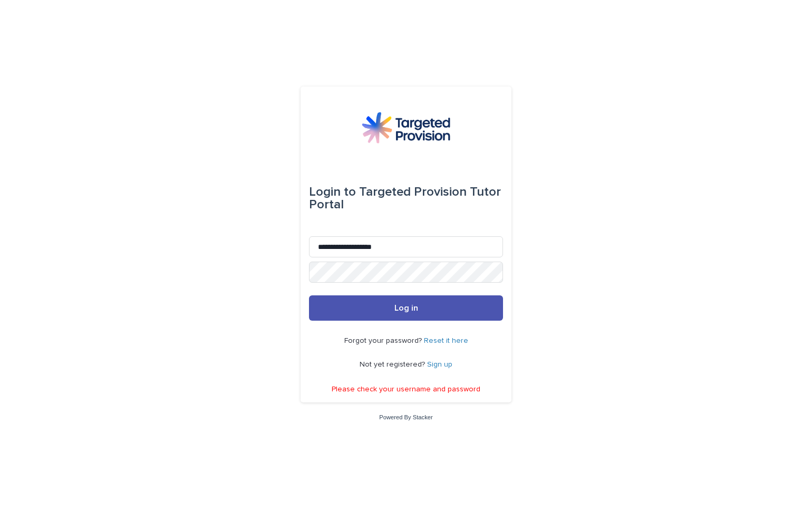 The image size is (812, 519). Describe the element at coordinates (406, 308) in the screenshot. I see `span: Log in` at that location.